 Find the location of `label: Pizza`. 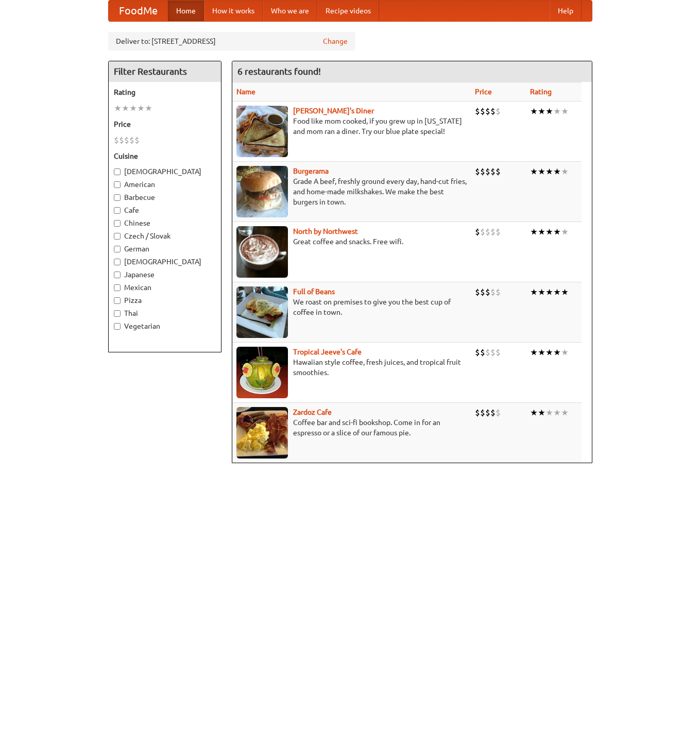

label: Pizza is located at coordinates (165, 301).